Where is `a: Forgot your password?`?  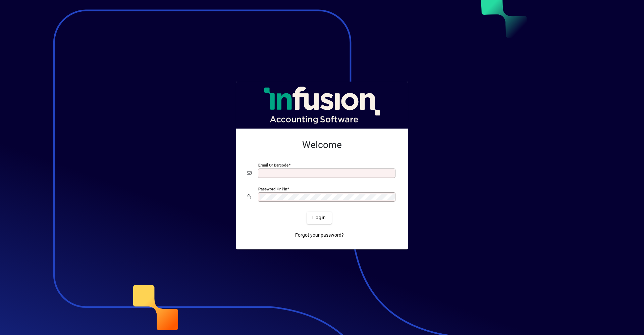
a: Forgot your password? is located at coordinates (319, 236).